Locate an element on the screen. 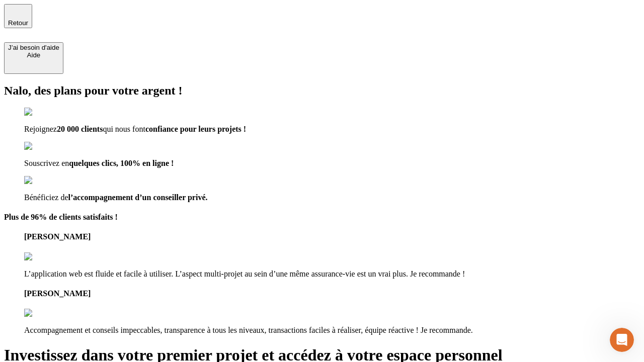 The width and height of the screenshot is (644, 362). button: Retour is located at coordinates (18, 16).